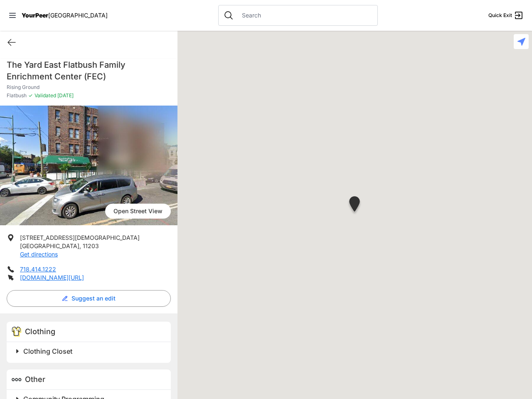 The width and height of the screenshot is (532, 399). What do you see at coordinates (305, 15) in the screenshot?
I see `input: Search` at bounding box center [305, 15].